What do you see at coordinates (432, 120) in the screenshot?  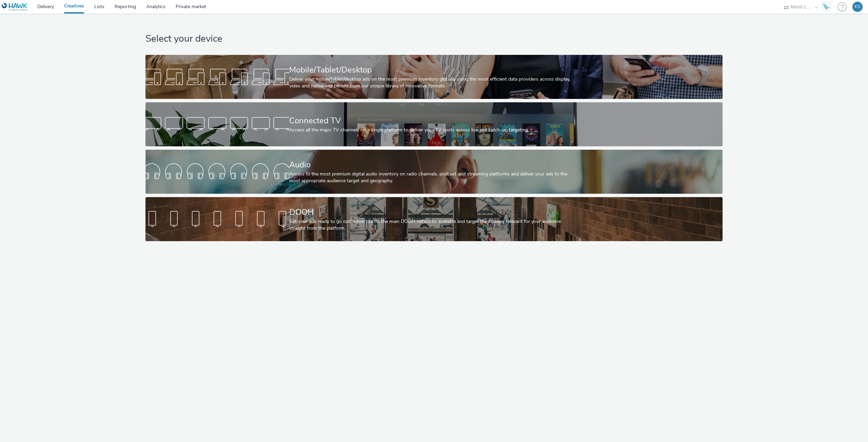 I see `div: Connected TV` at bounding box center [432, 120].